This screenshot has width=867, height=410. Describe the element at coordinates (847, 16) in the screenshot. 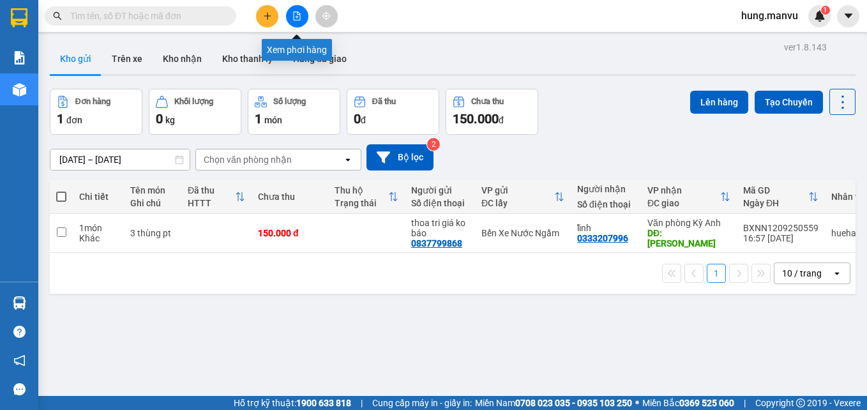

I see `button: caret-down` at that location.